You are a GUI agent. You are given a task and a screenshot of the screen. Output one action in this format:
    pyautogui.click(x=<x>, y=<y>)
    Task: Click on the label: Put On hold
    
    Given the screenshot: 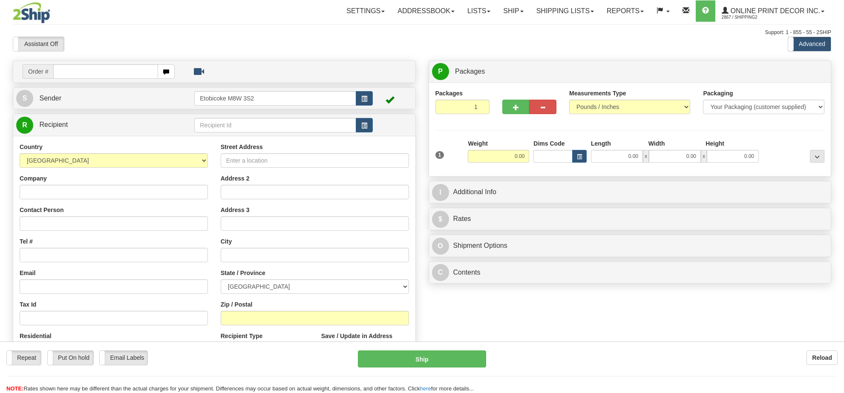 What is the action you would take?
    pyautogui.click(x=70, y=358)
    